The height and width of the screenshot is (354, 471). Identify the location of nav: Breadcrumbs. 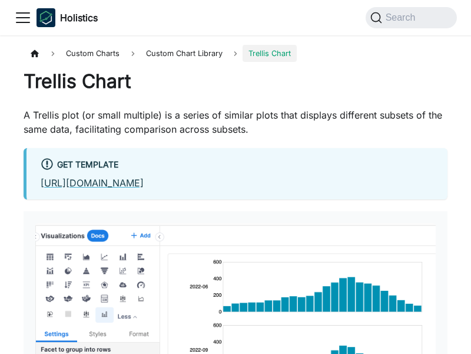
(236, 53).